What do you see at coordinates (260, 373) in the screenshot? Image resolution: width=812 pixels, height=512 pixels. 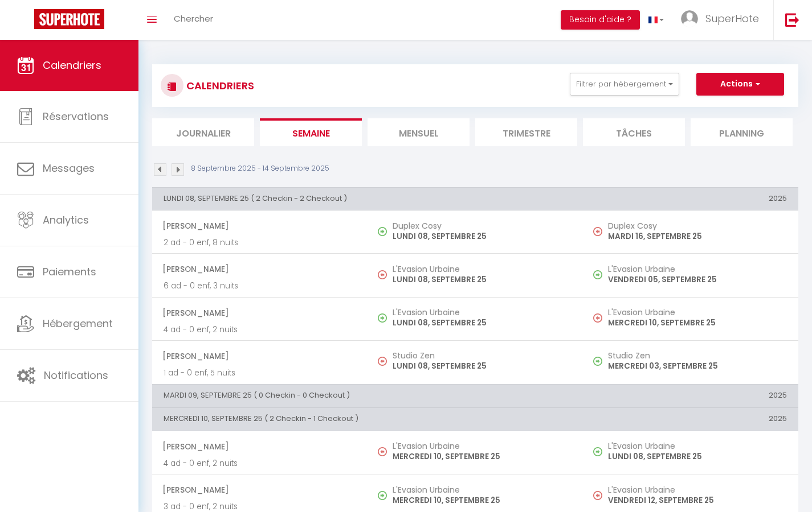 I see `p: 1 ad - 0 enf, 5 nuits` at bounding box center [260, 373].